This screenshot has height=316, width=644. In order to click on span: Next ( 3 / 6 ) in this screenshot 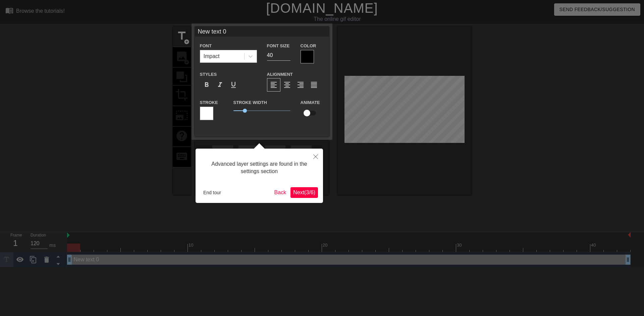, I will do `click(304, 192)`.